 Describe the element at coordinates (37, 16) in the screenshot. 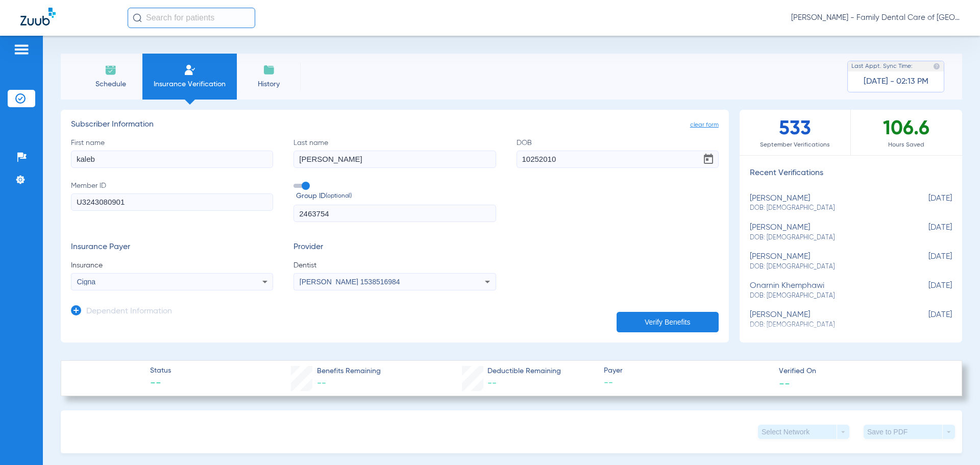

I see `img: Zuub Logo` at that location.